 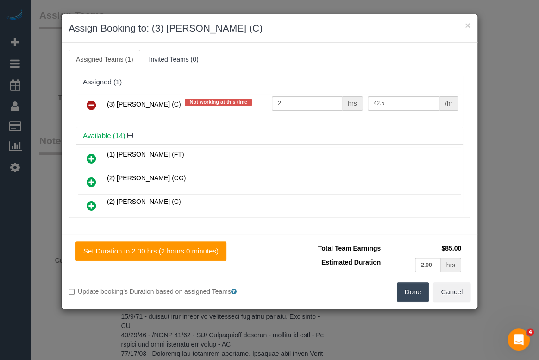 What do you see at coordinates (423, 248) in the screenshot?
I see `td: $85.00` at bounding box center [423, 248].